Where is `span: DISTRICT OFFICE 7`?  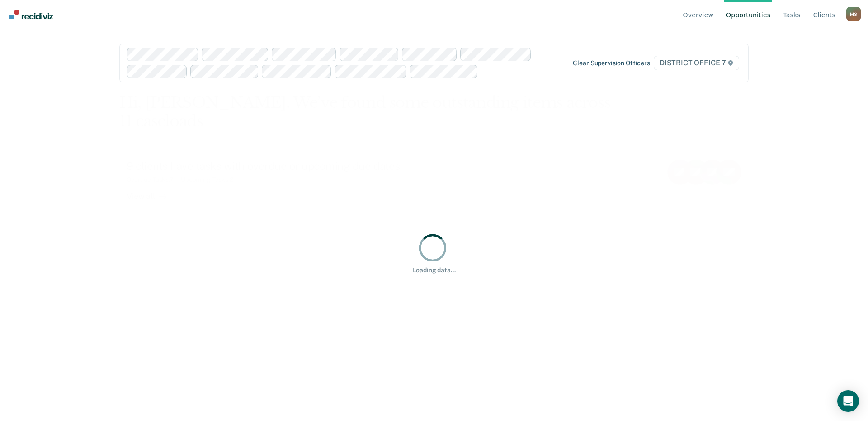
span: DISTRICT OFFICE 7 is located at coordinates (697, 63).